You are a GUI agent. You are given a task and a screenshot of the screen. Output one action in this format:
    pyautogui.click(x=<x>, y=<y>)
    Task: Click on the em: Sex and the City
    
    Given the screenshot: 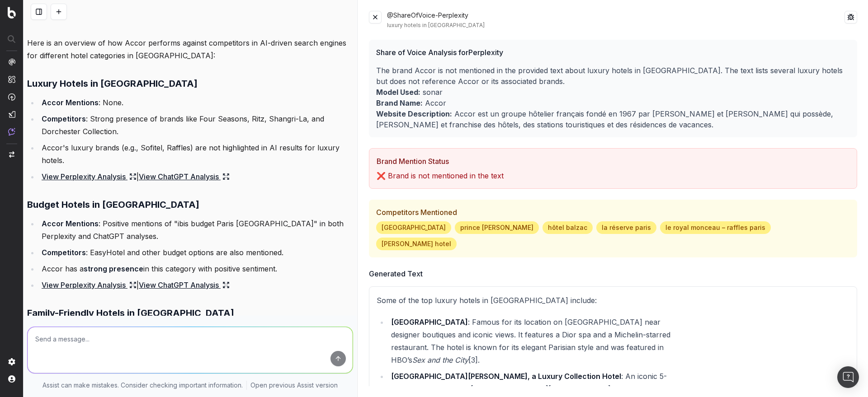 What is the action you would take?
    pyautogui.click(x=440, y=360)
    